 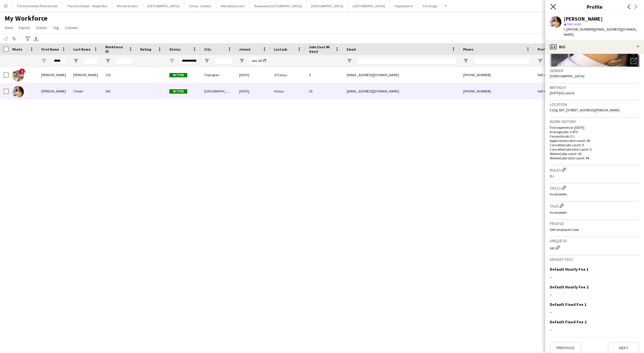 What do you see at coordinates (595, 158) in the screenshot?
I see `p: Worked jobs total count: 94` at bounding box center [595, 158].